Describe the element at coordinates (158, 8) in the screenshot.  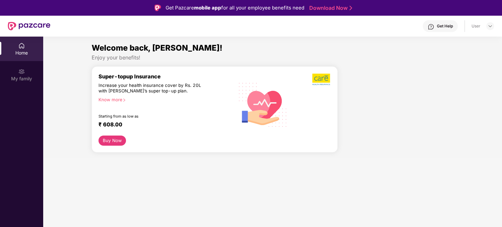
I see `img: Logo` at that location.